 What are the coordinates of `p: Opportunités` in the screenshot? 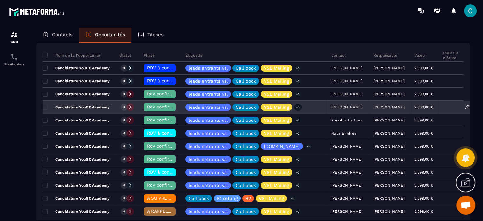 It's located at (110, 35).